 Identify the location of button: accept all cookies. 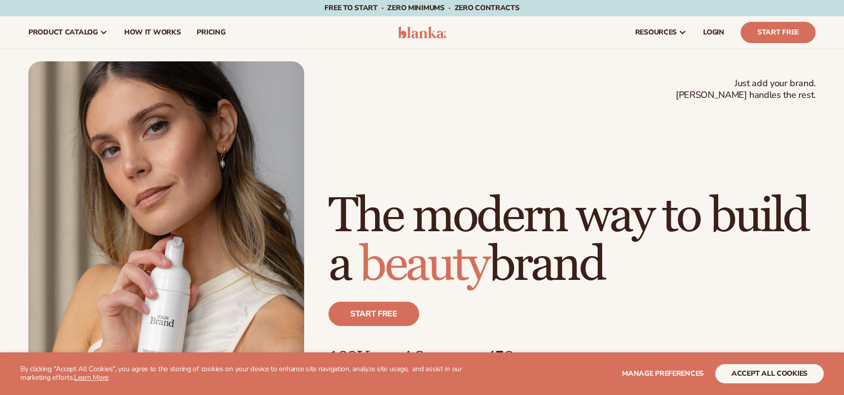
(769, 373).